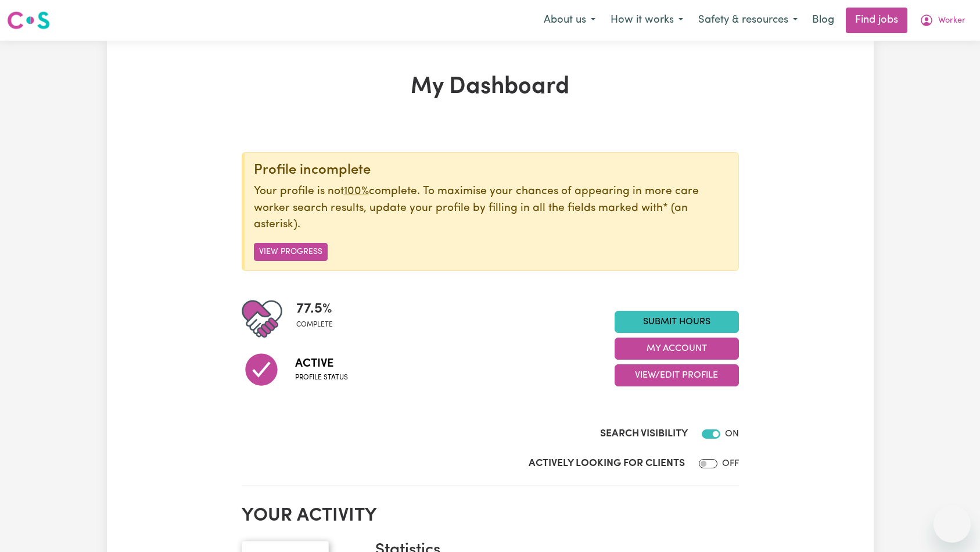  Describe the element at coordinates (823, 21) in the screenshot. I see `a: Blog` at that location.